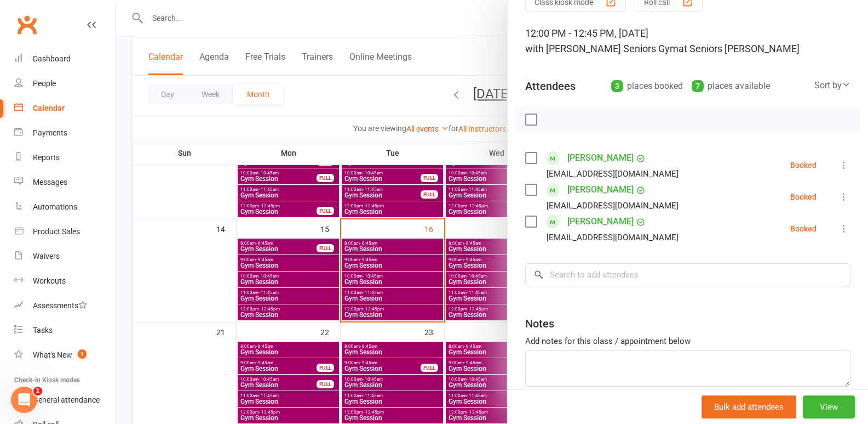 Image resolution: width=868 pixels, height=424 pixels. What do you see at coordinates (65, 280) in the screenshot?
I see `a: Workouts` at bounding box center [65, 280].